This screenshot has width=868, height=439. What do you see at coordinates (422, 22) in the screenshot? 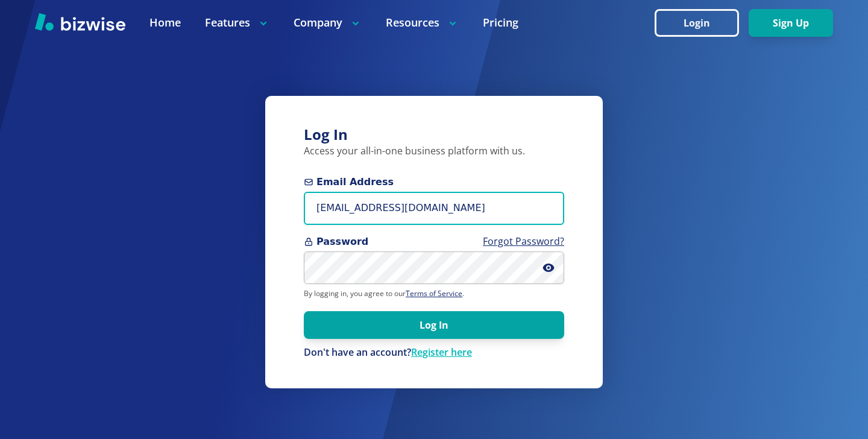
I see `p: Resources` at bounding box center [422, 22].